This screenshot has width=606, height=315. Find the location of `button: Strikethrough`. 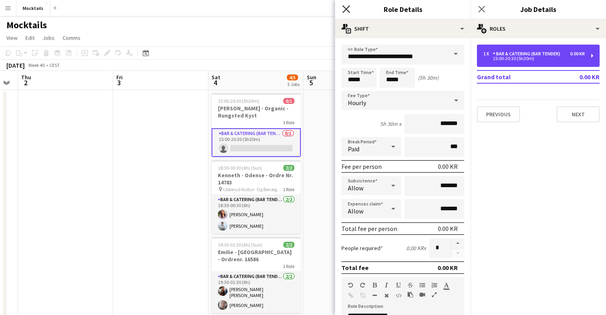

button: Strikethrough is located at coordinates (411, 285).